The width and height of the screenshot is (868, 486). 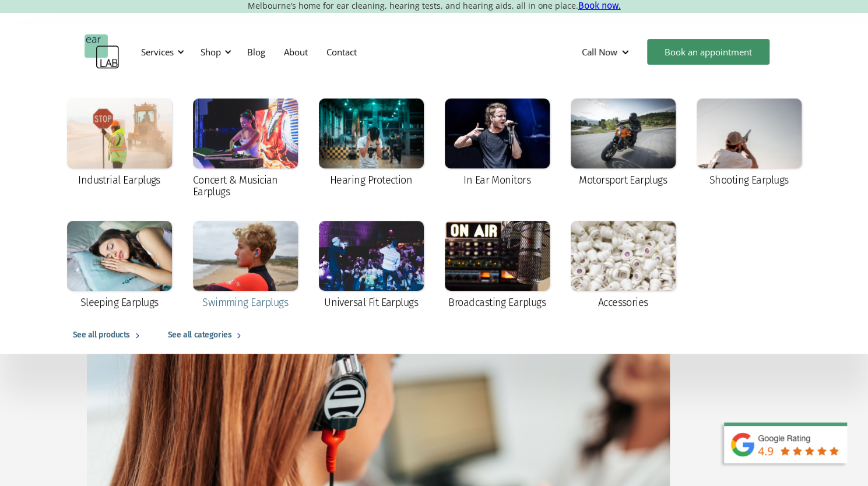 What do you see at coordinates (623, 180) in the screenshot?
I see `div: Motorsport Earplugs` at bounding box center [623, 180].